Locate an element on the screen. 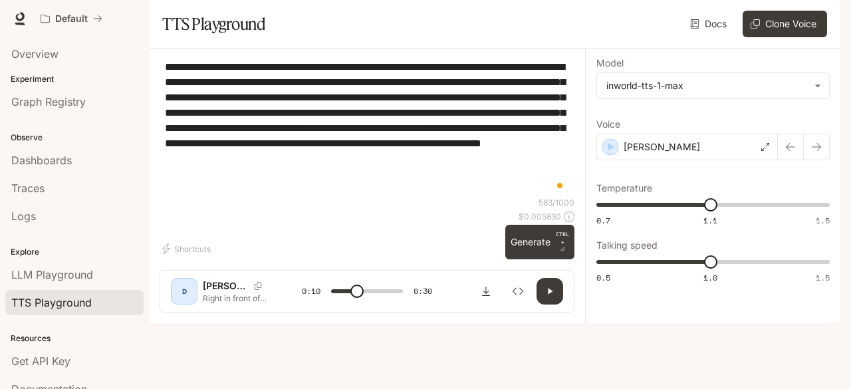 The image size is (851, 389). span: 1.1 is located at coordinates (710, 220).